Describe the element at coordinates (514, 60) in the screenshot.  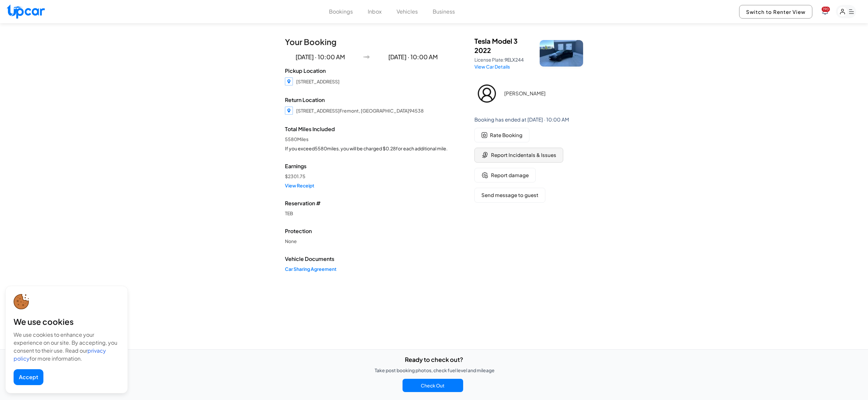
I see `span: 9ELX244` at that location.